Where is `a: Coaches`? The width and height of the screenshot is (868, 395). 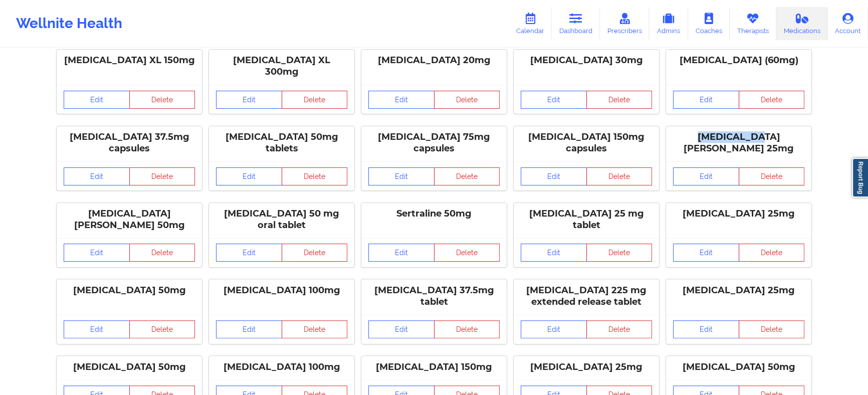
a: Coaches is located at coordinates (709, 24).